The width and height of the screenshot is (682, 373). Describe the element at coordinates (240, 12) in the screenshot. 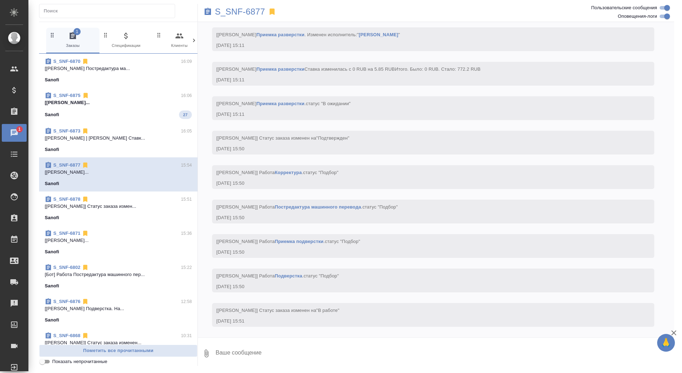

I see `p: S_SNF-6877` at that location.